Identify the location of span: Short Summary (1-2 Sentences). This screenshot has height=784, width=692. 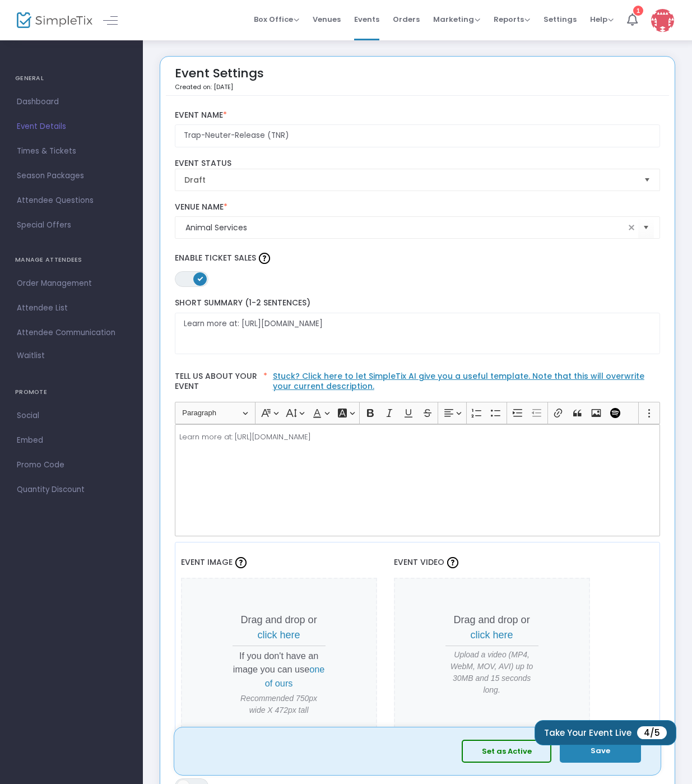
(243, 303).